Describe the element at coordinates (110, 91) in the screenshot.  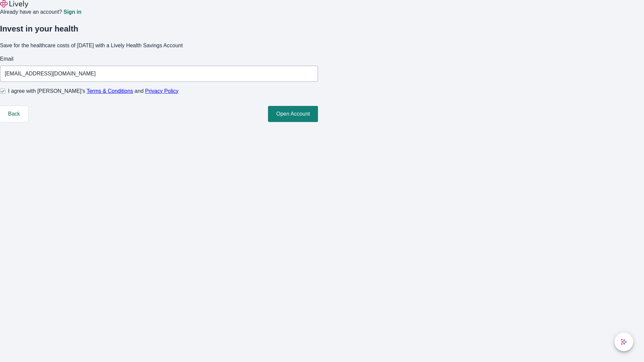
I see `a: Terms & Conditions` at that location.